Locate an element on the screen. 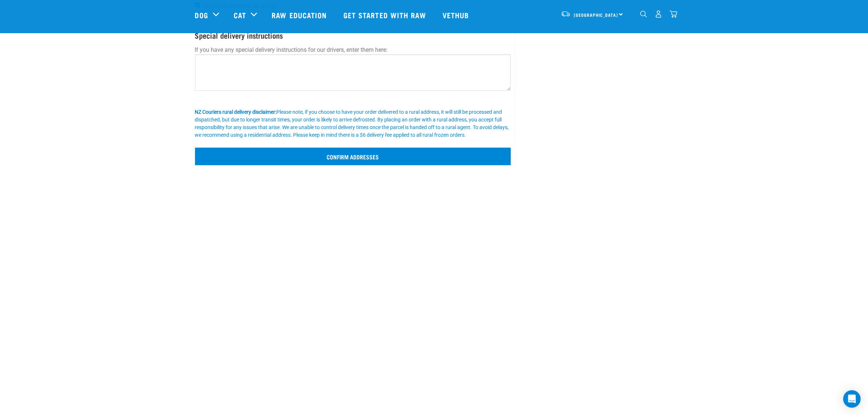 The height and width of the screenshot is (415, 868). a: Dog is located at coordinates (202, 15).